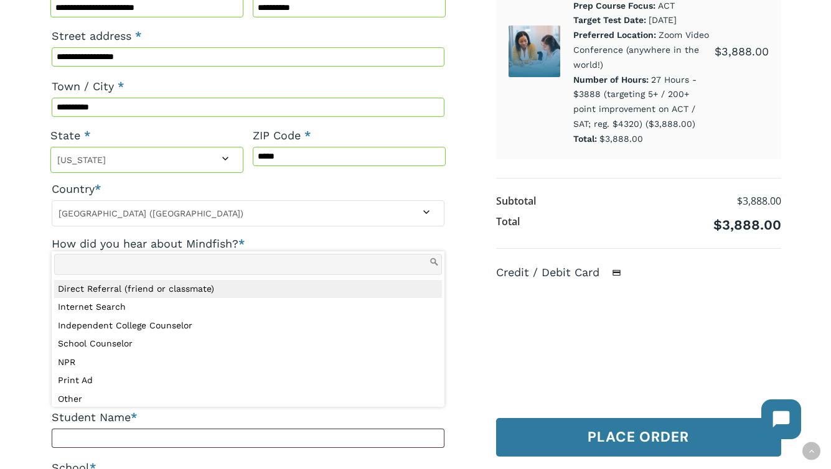  What do you see at coordinates (248, 189) in the screenshot?
I see `label: Country` at bounding box center [248, 189].